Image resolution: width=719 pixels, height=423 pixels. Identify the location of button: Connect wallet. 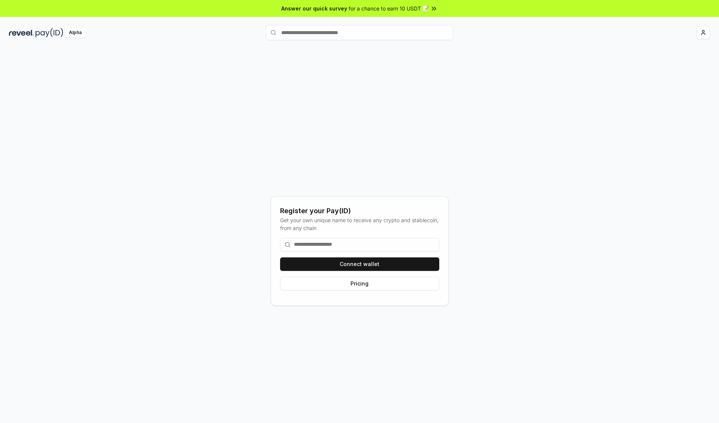
(360, 264).